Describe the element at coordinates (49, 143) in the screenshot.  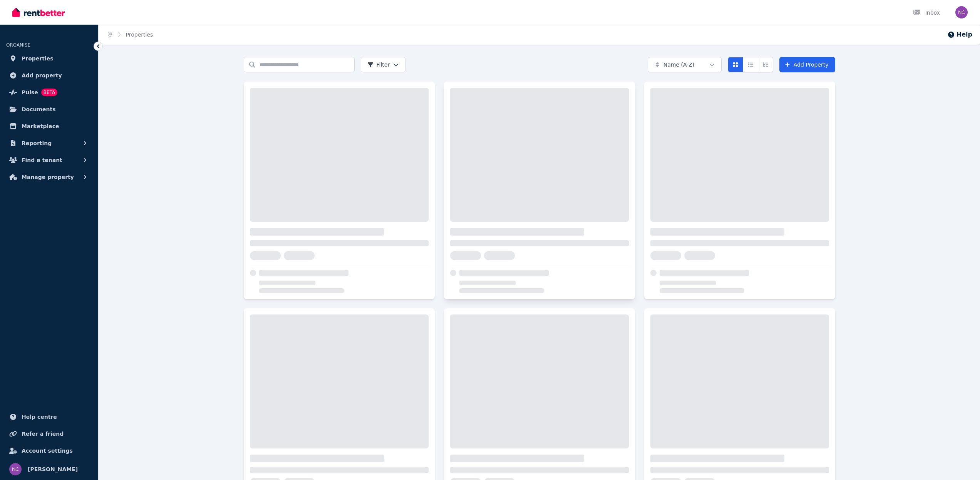
I see `button: Reporting` at that location.